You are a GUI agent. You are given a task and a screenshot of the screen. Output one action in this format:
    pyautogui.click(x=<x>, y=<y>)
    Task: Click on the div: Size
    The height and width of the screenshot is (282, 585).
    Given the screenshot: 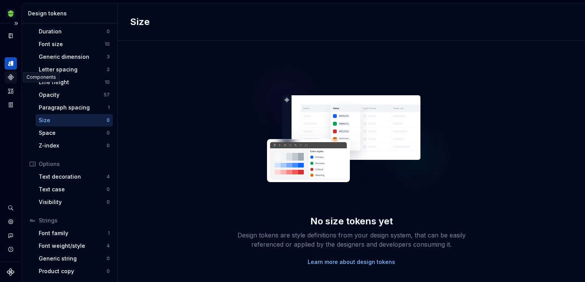 What is the action you would take?
    pyautogui.click(x=72, y=120)
    